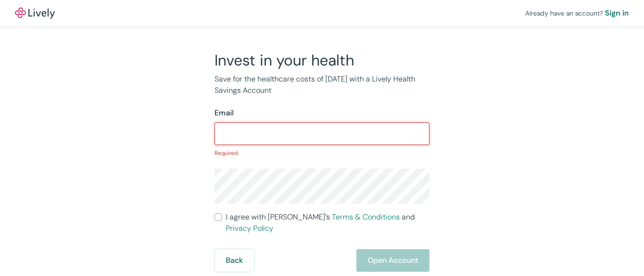  I want to click on label: Email, so click(224, 113).